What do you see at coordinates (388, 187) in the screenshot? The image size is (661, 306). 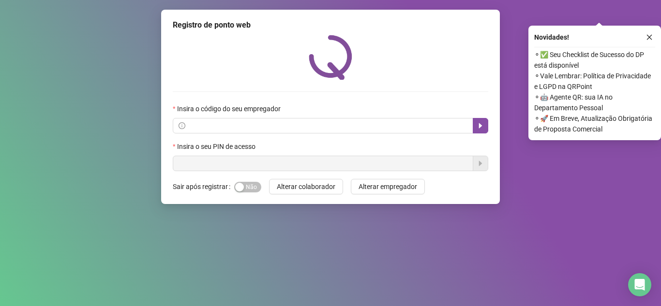 I see `span: Alterar empregador` at bounding box center [388, 187].